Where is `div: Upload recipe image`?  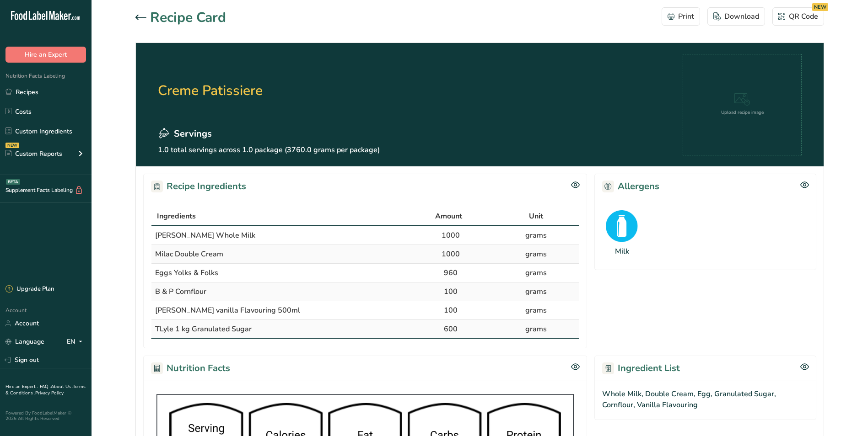 div: Upload recipe image is located at coordinates (742, 112).